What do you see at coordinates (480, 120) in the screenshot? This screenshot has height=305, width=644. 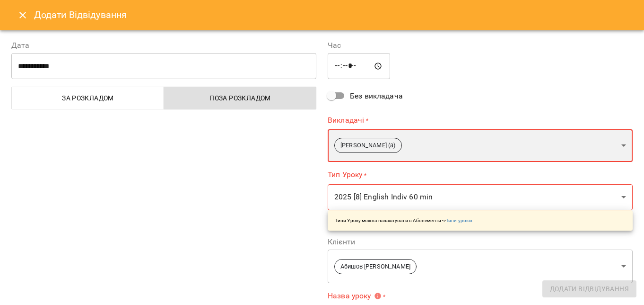 I see `label: Викладачі` at bounding box center [480, 120].